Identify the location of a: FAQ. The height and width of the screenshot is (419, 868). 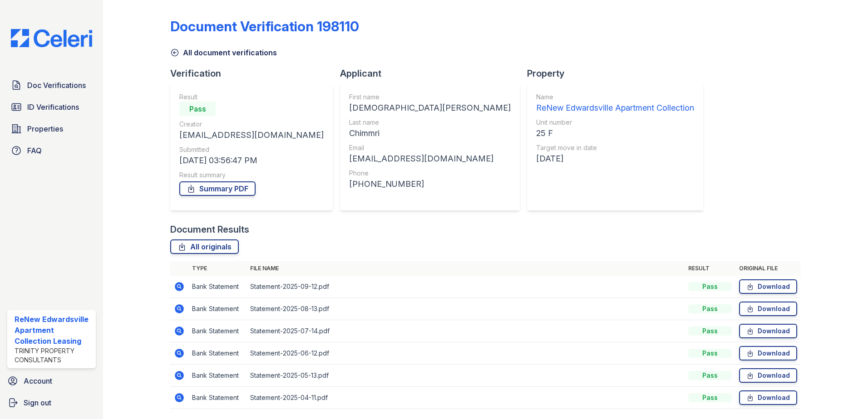
(51, 150).